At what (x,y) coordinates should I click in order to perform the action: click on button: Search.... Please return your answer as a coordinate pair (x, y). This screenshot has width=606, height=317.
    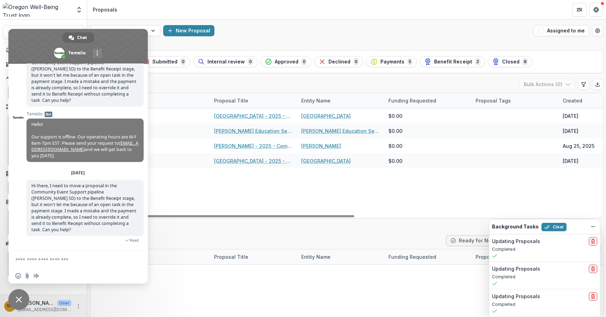
    Looking at the image, I should click on (43, 32).